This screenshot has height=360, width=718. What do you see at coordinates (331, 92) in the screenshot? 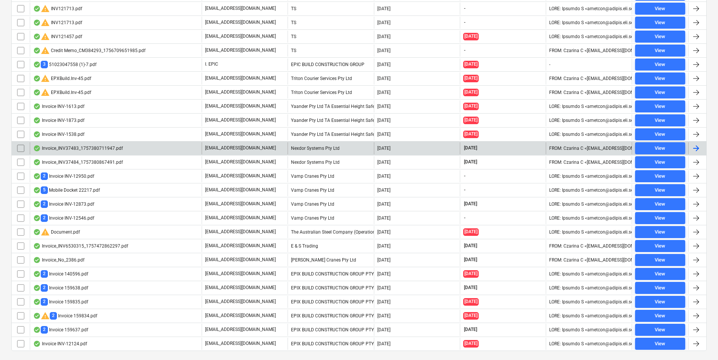
I see `div: Triton Courier Services Pty Ltd` at bounding box center [331, 92].